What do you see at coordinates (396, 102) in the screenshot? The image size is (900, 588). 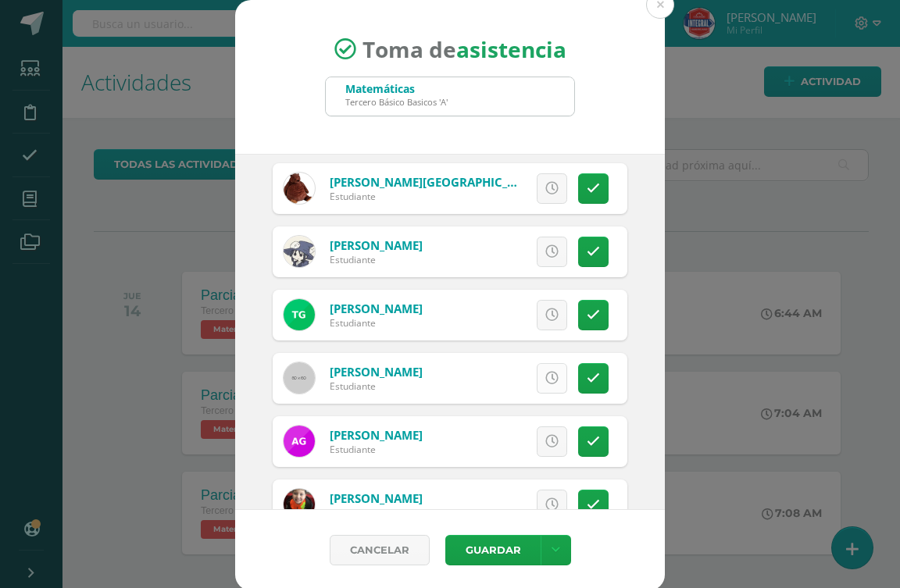 I see `div: Tercero Básico Basicos 'A'` at bounding box center [396, 102].